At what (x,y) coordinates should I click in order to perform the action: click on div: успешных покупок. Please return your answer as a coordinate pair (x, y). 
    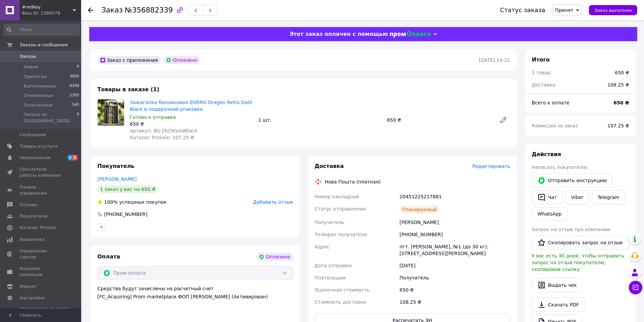
    Looking at the image, I should click on (132, 202).